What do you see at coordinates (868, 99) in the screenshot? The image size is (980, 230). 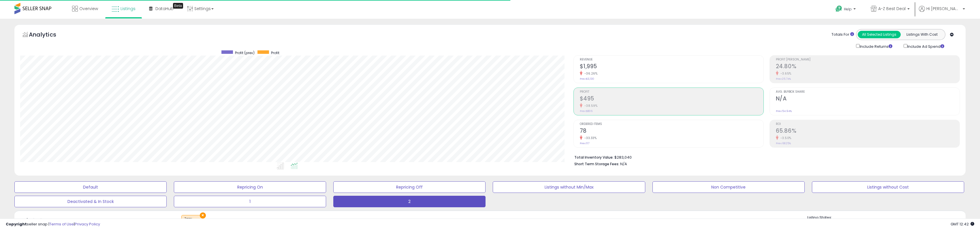 I see `h2: N/A` at bounding box center [868, 99].